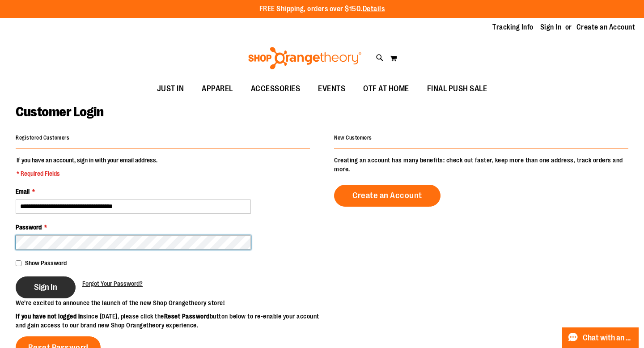  I want to click on strong: Reset Password, so click(187, 316).